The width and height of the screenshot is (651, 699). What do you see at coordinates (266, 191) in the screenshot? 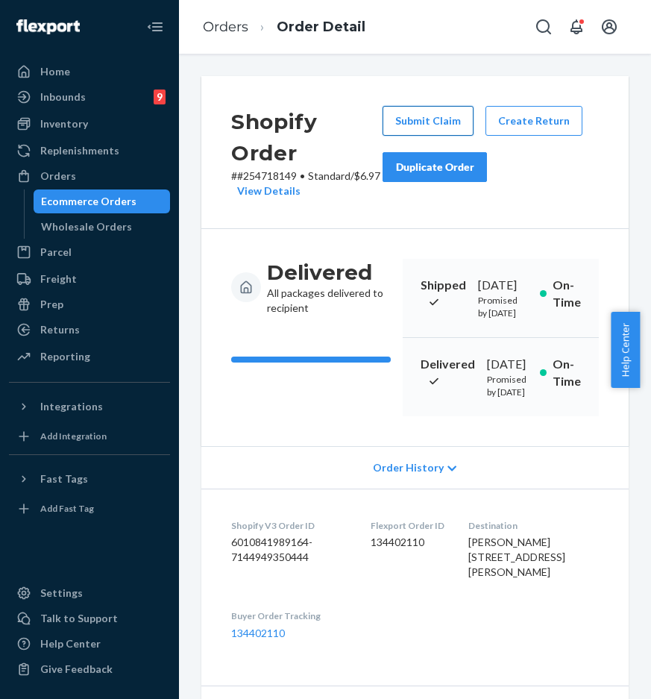
I see `button: View Details` at bounding box center [266, 191].